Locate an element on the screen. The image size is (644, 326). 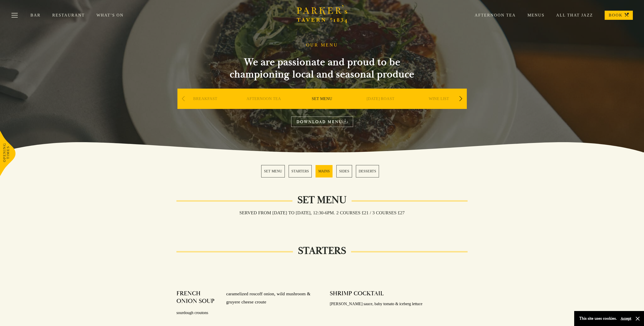
a: 1 / 5 is located at coordinates (273, 171).